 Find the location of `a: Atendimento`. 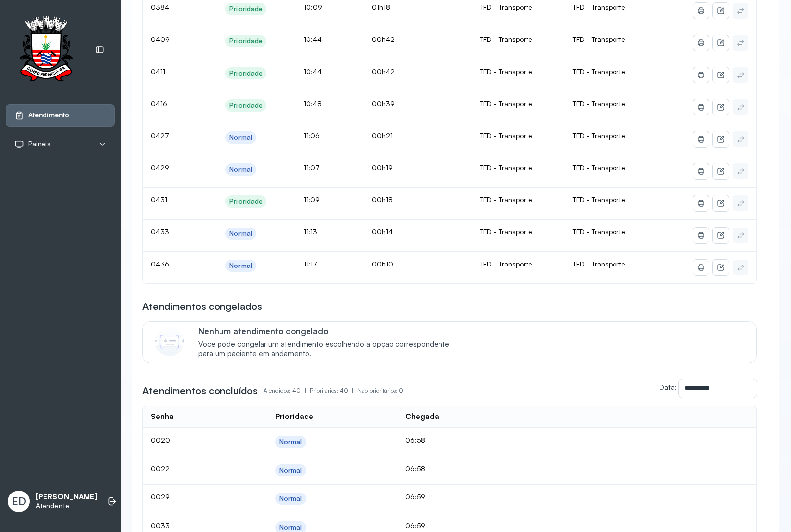

a: Atendimento is located at coordinates (60, 116).